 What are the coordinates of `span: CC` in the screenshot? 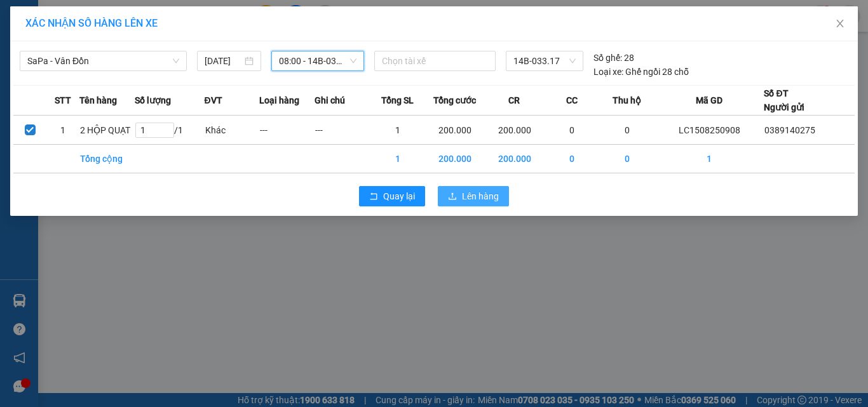 It's located at (571, 100).